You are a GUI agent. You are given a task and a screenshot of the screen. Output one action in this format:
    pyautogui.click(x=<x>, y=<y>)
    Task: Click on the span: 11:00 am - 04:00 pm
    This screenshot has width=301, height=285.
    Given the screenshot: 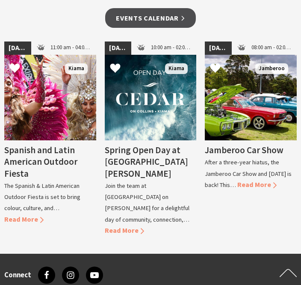 What is the action you would take?
    pyautogui.click(x=71, y=48)
    